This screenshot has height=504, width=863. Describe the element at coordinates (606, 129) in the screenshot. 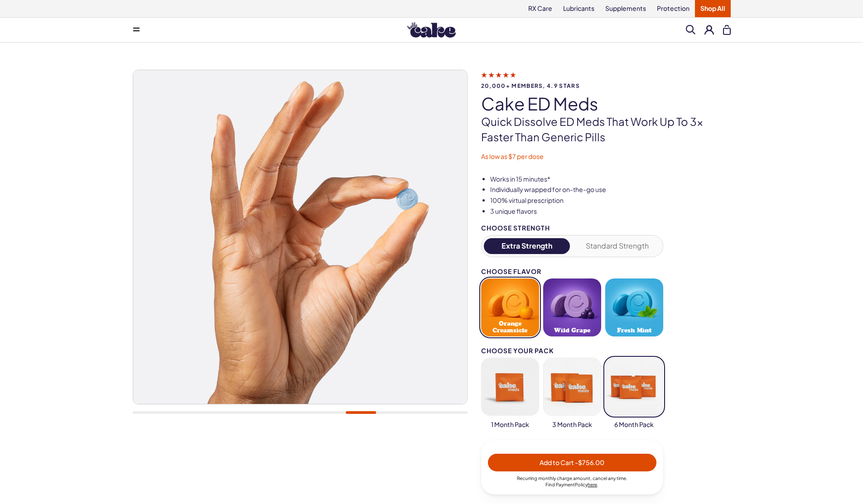

I see `p: Quick dissolve ED Meds that work up to 3x faster than generic pills` at that location.